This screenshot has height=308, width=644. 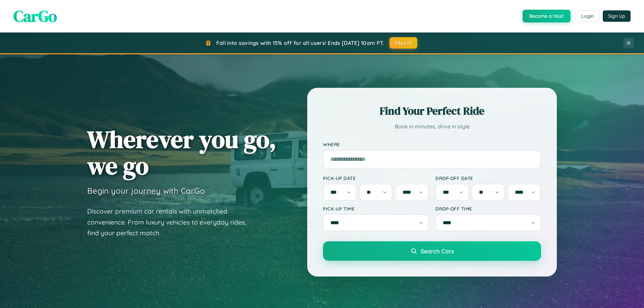 What do you see at coordinates (35, 16) in the screenshot?
I see `span: CarGo` at bounding box center [35, 16].